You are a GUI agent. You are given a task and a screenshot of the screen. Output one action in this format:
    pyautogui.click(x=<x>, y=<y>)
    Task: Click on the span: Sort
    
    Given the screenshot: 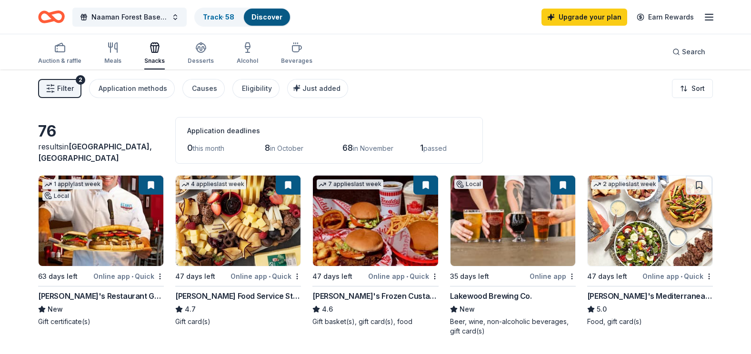 What is the action you would take?
    pyautogui.click(x=698, y=89)
    